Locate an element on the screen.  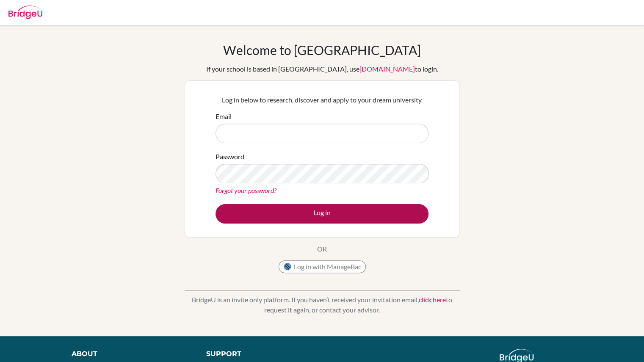
label: Email is located at coordinates (224, 116).